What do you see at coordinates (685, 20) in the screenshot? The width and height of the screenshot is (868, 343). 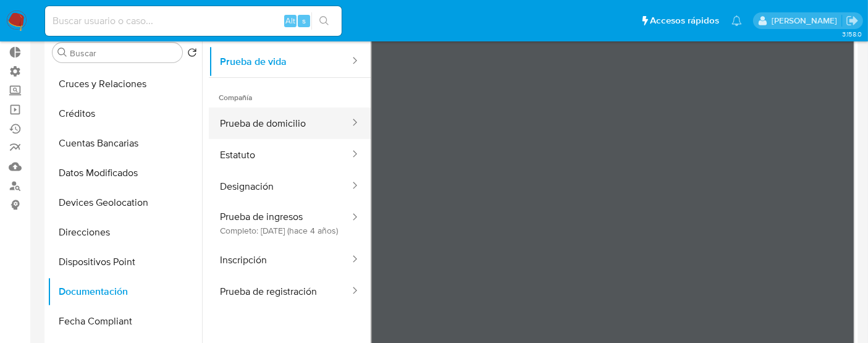 I see `span: Accesos rápidos` at bounding box center [685, 20].